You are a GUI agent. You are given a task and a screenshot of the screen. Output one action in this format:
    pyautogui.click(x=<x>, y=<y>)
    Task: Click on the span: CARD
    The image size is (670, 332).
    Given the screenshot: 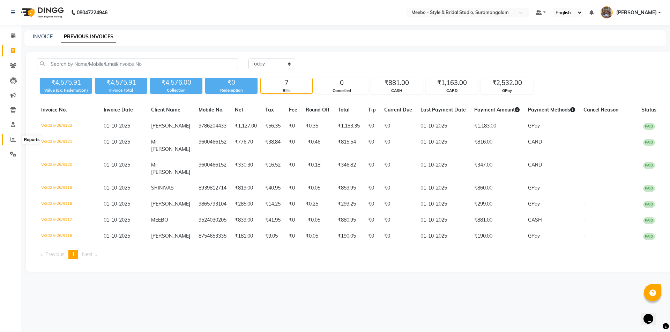 What is the action you would take?
    pyautogui.click(x=535, y=142)
    